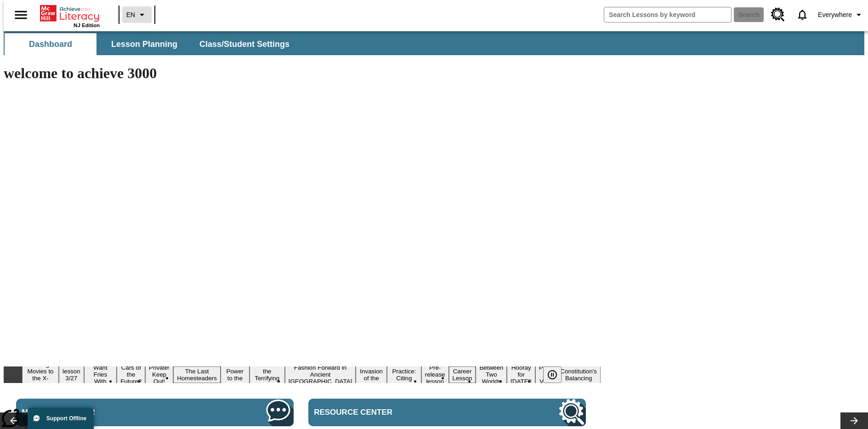 The image size is (868, 429). I want to click on button: Slide 13 Career Lesson, so click(462, 374).